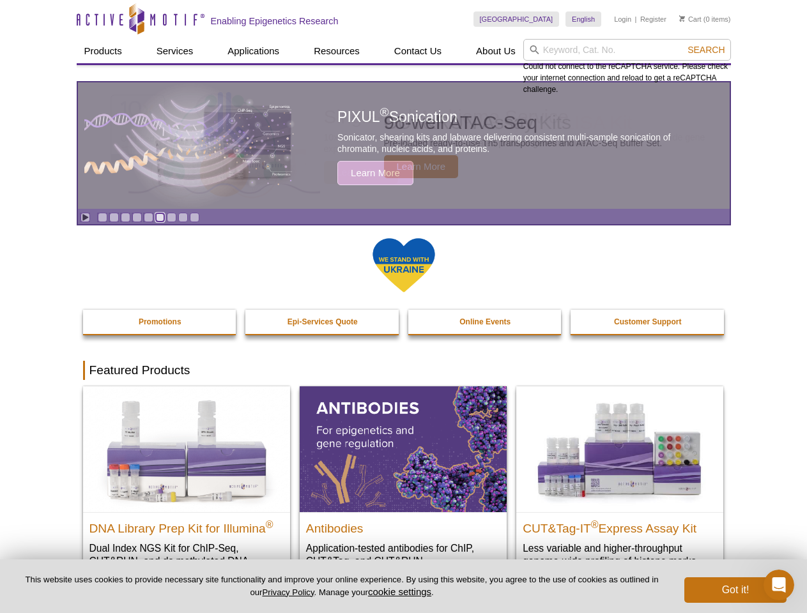  What do you see at coordinates (647, 322) in the screenshot?
I see `strong: Customer Support` at bounding box center [647, 322].